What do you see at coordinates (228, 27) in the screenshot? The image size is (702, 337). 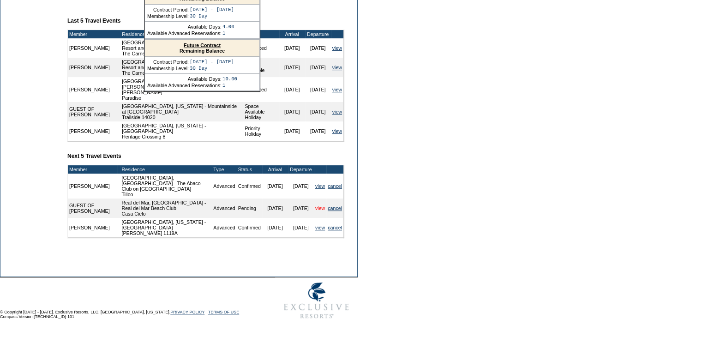 I see `td: 4.00` at bounding box center [228, 27].